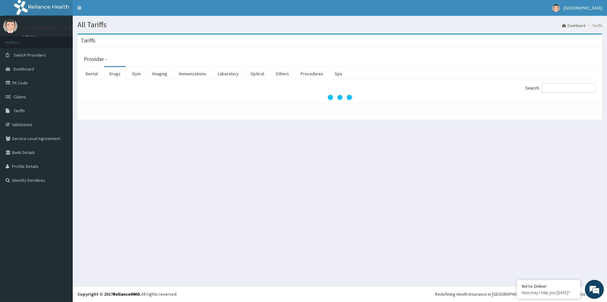 This screenshot has width=607, height=302. I want to click on div: We're Online!, so click(549, 286).